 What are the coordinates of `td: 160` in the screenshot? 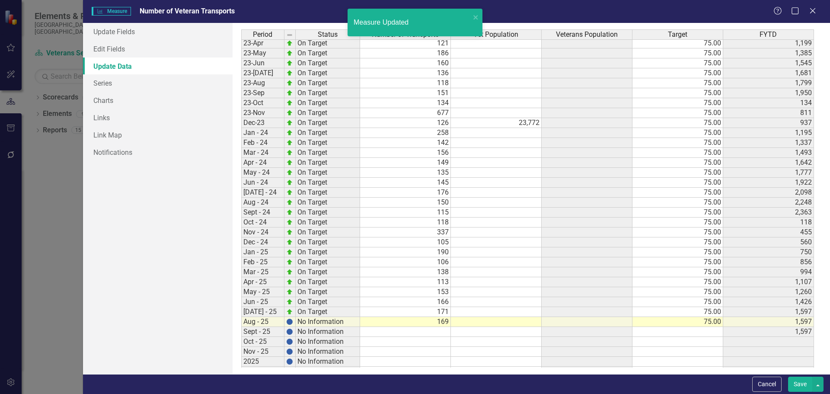 It's located at (406, 63).